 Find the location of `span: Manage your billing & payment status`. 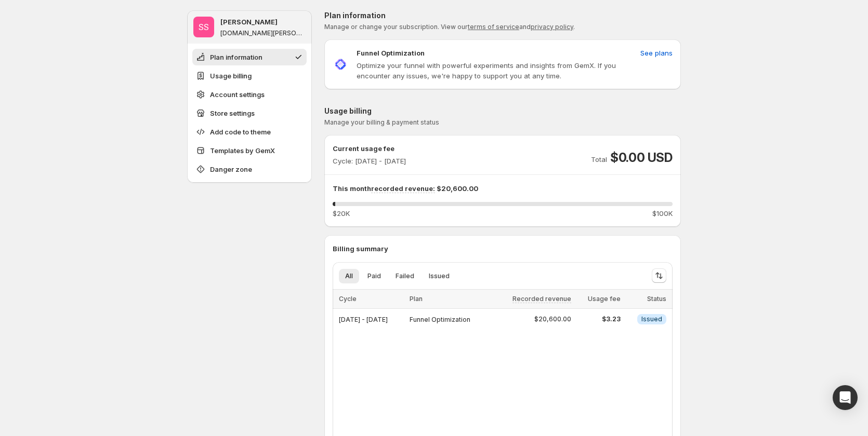

span: Manage your billing & payment status is located at coordinates (382, 122).